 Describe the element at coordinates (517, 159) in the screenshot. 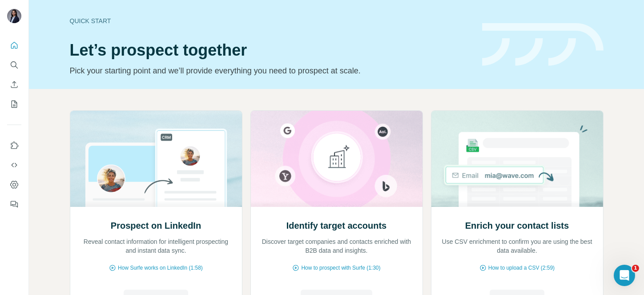

I see `img: Enrich your contact lists` at that location.